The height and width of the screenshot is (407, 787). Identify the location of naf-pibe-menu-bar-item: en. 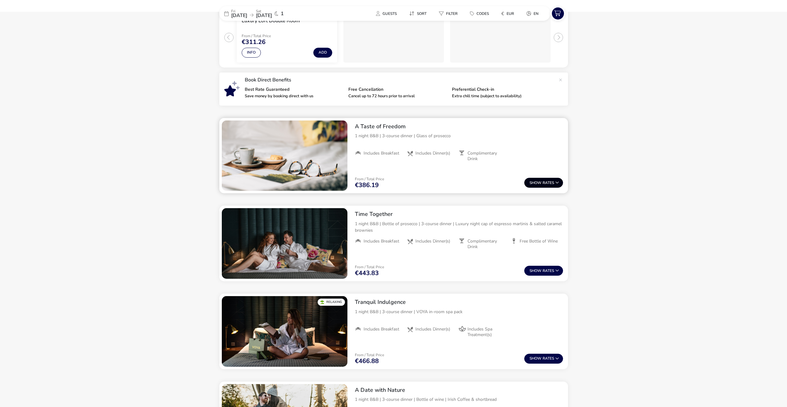
(533, 13).